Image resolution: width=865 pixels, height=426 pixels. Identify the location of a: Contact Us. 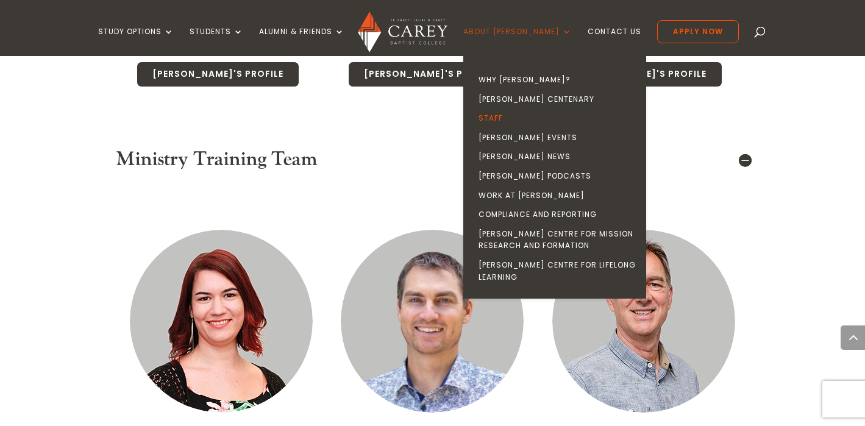
(615, 41).